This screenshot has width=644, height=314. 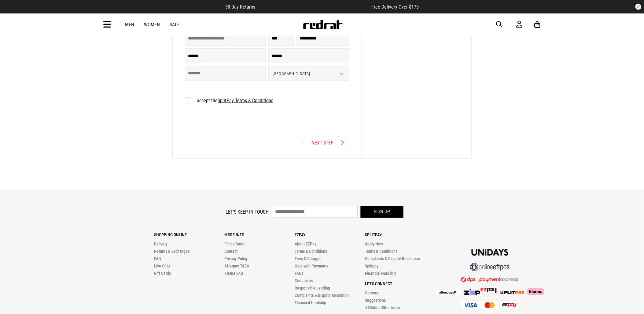 What do you see at coordinates (161, 244) in the screenshot?
I see `a: Delivery` at bounding box center [161, 244].